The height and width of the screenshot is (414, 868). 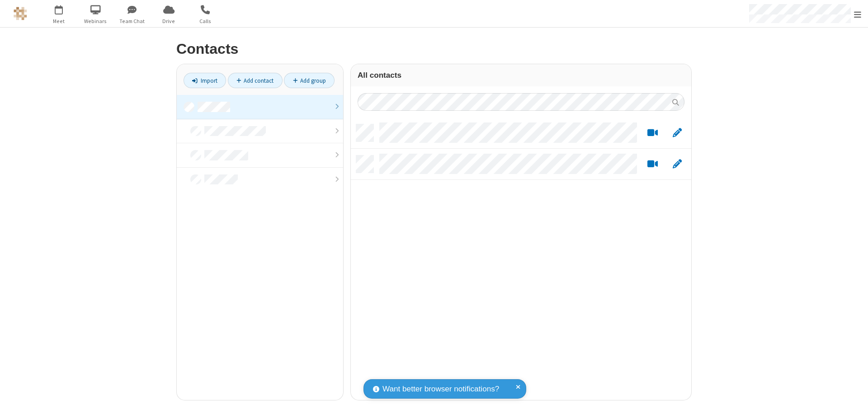 What do you see at coordinates (309, 80) in the screenshot?
I see `a: Add group` at bounding box center [309, 80].